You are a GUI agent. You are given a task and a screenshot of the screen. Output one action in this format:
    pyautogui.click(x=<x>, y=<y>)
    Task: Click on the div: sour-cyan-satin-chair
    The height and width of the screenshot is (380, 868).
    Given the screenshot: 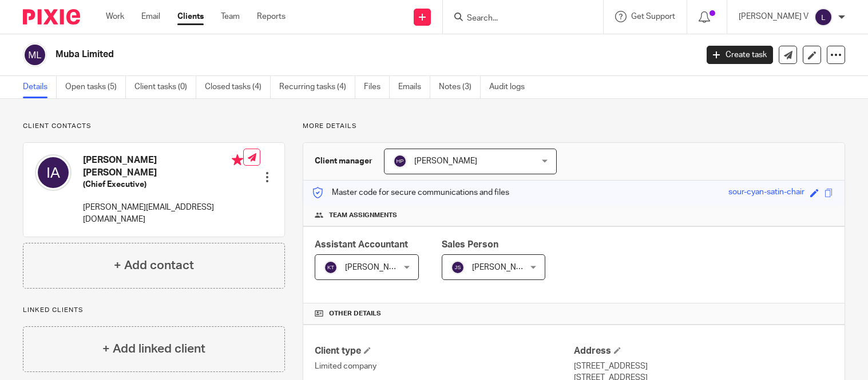 What is the action you would take?
    pyautogui.click(x=766, y=193)
    